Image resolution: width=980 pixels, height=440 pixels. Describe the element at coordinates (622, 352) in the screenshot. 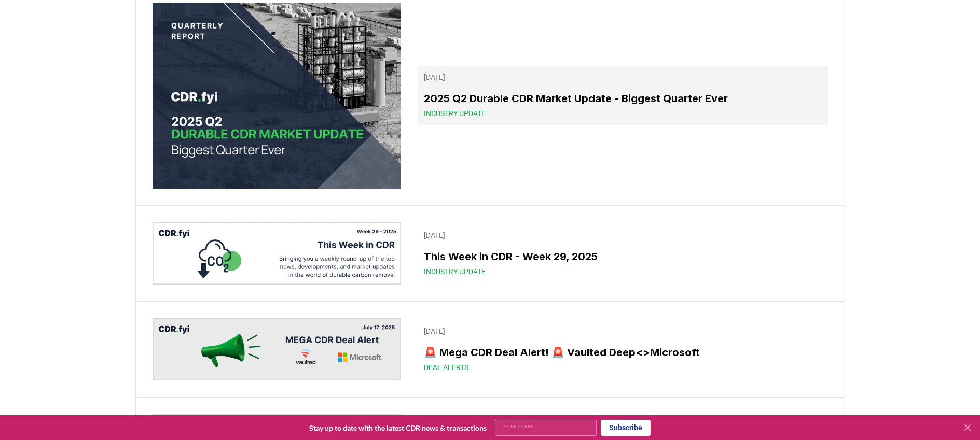

I see `h3: 🚨 Mega CDR Deal Alert! 🚨 Vaulted Deep<>Microsoft` at that location.